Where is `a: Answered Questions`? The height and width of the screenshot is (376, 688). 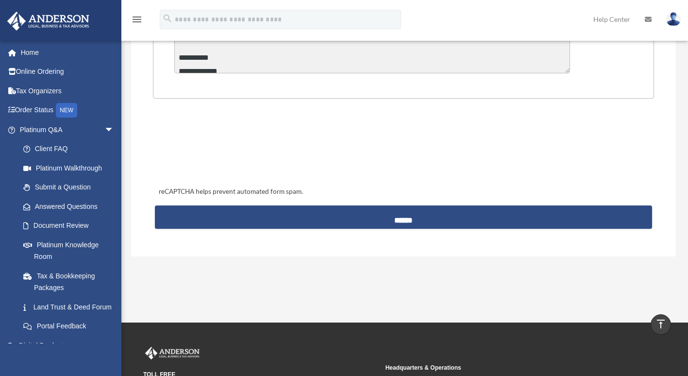
a: Answered Questions is located at coordinates (71, 206).